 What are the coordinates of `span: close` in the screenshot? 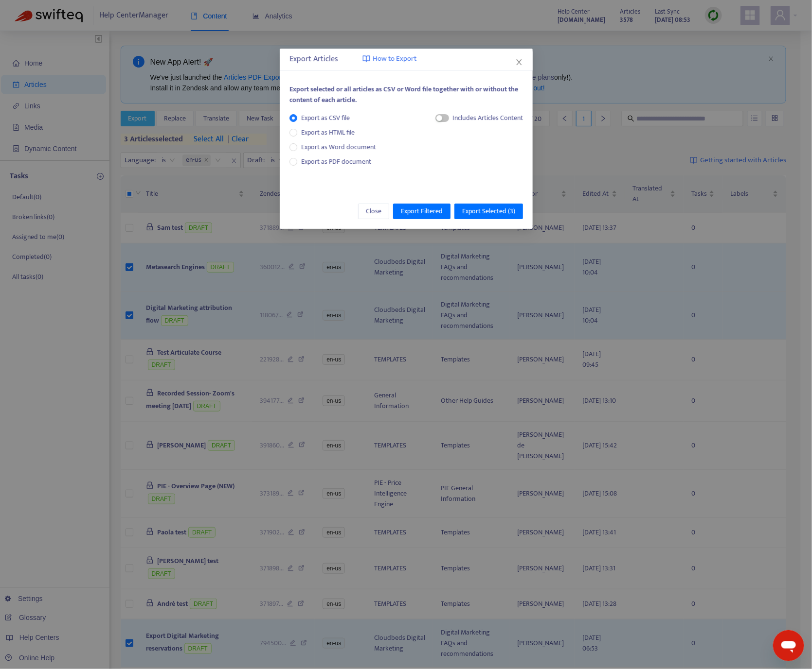 It's located at (518, 62).